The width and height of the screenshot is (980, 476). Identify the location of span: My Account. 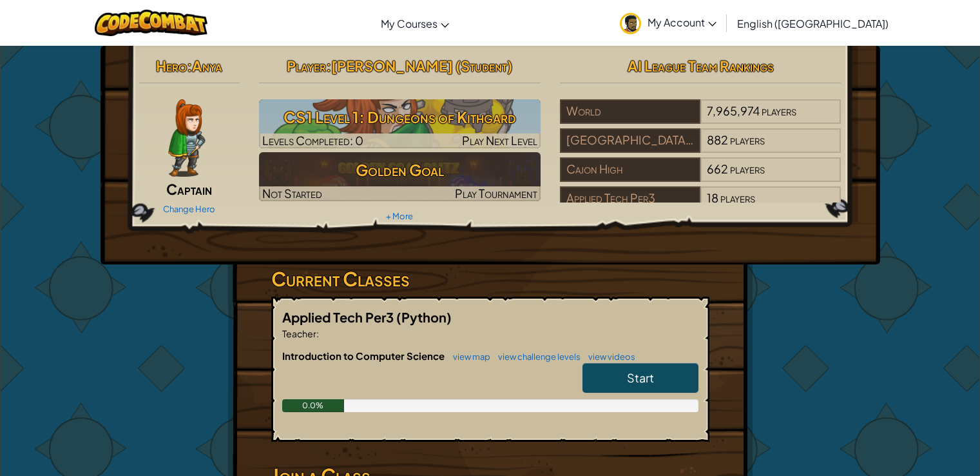
(682, 22).